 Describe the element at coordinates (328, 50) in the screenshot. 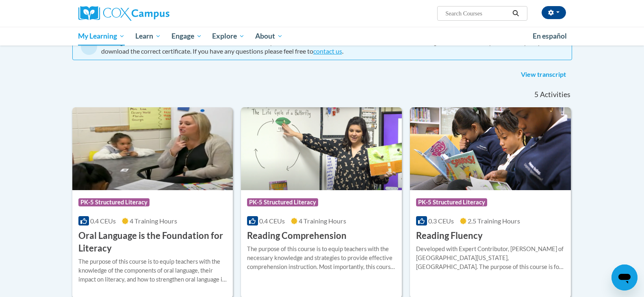

I see `a: contact us` at that location.